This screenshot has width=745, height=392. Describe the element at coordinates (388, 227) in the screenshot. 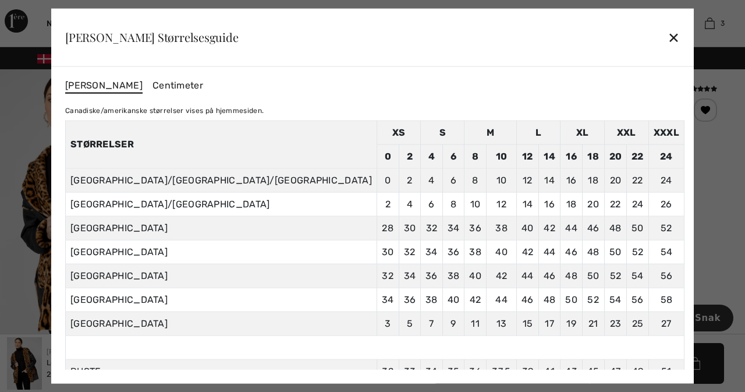

I see `font: 28` at that location.